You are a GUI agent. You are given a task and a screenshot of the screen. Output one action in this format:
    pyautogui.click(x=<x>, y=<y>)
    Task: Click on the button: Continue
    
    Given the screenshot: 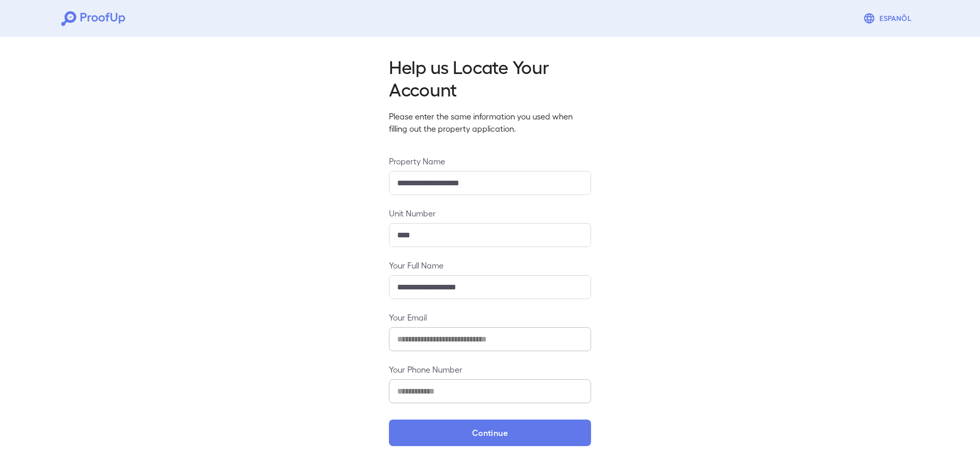 What is the action you would take?
    pyautogui.click(x=490, y=434)
    